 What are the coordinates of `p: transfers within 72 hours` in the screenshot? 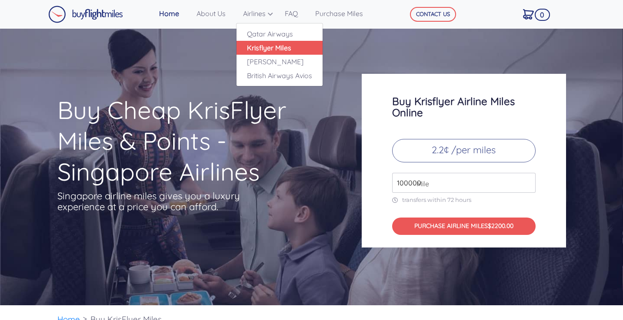 It's located at (464, 200).